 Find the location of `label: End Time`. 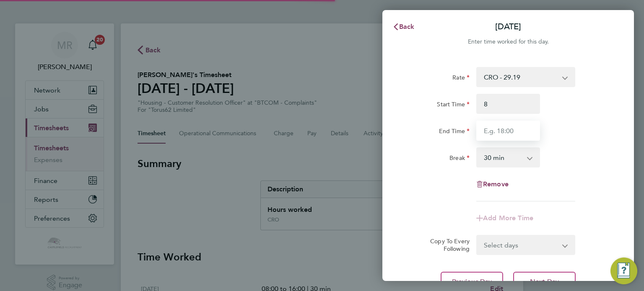

label: End Time is located at coordinates (454, 132).